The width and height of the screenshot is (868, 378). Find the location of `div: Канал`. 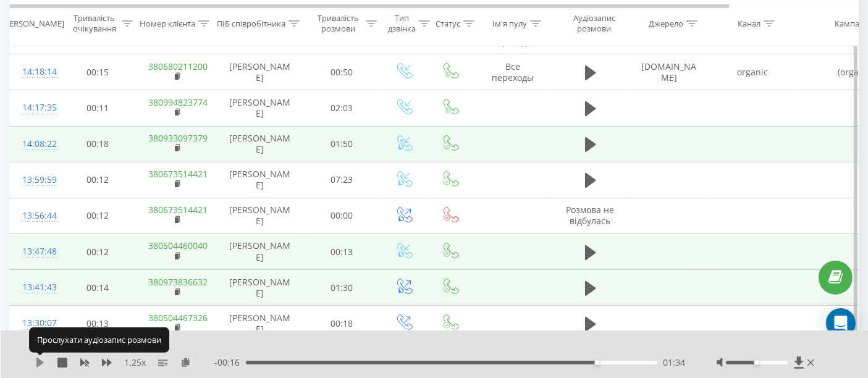

div: Канал is located at coordinates (749, 23).